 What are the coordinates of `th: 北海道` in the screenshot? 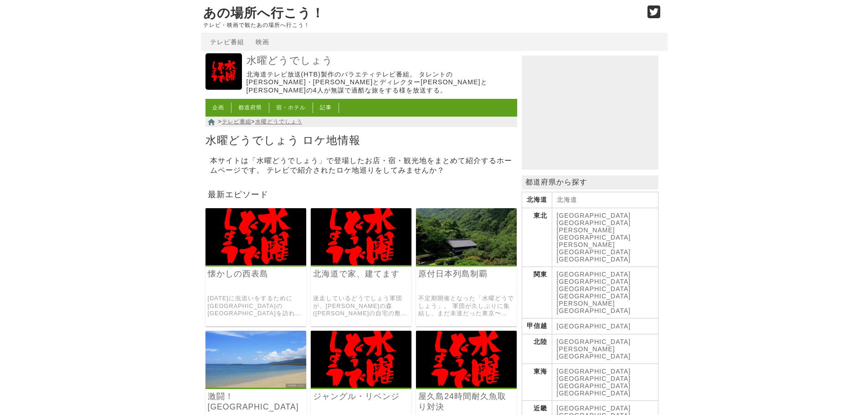 It's located at (537, 200).